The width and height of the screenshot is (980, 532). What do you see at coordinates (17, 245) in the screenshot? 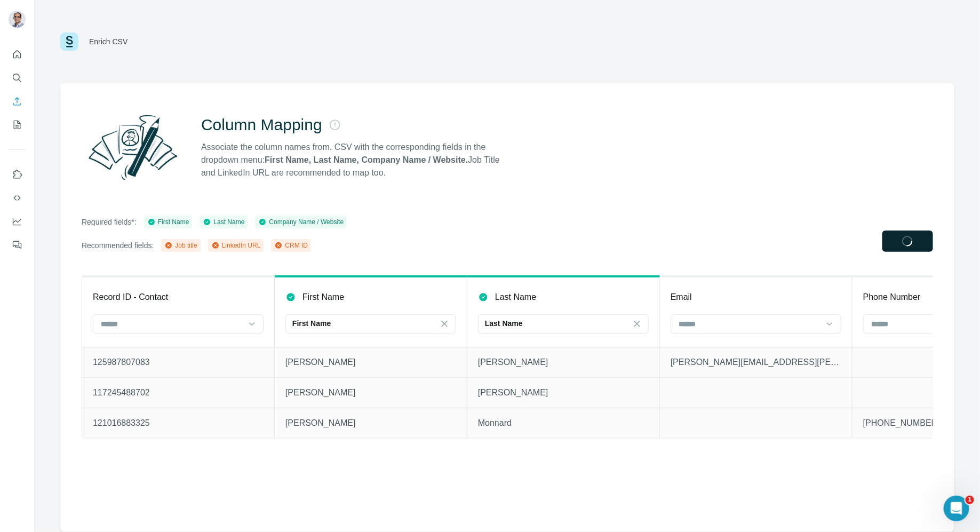
I see `button: Feedback` at bounding box center [17, 245].